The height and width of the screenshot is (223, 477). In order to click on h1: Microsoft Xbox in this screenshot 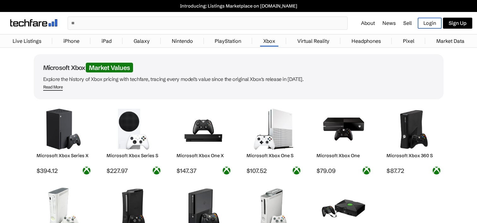, I will do `click(239, 68)`.